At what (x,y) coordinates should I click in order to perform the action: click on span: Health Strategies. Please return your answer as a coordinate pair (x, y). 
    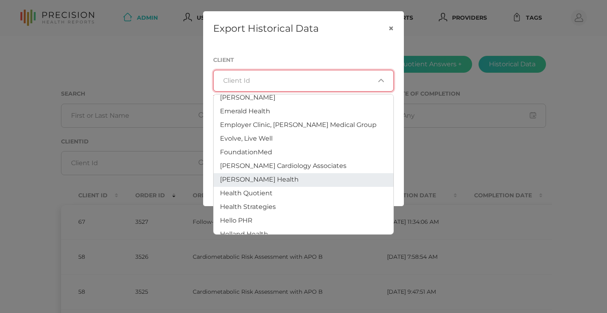
    Looking at the image, I should click on (248, 206).